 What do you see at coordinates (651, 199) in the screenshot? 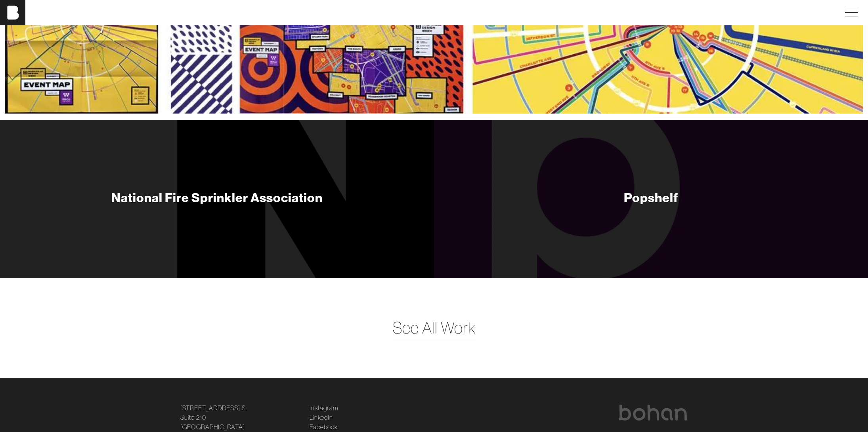
I see `a: Popshelf` at bounding box center [651, 199].